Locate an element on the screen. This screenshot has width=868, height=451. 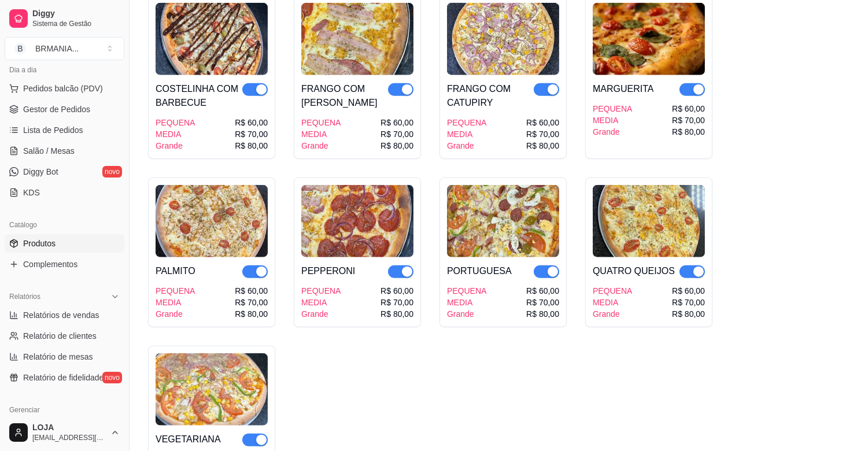
div: Gerenciar is located at coordinates (64, 409).